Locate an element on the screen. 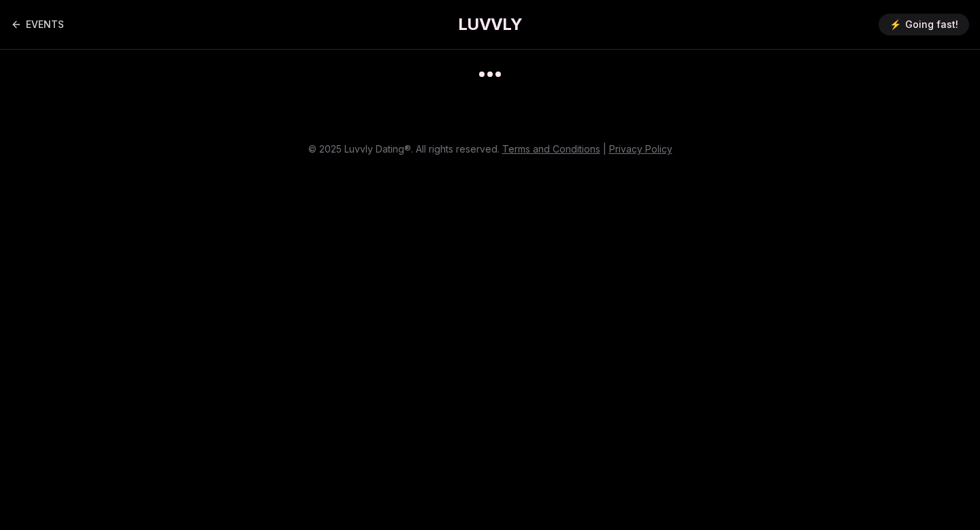 Image resolution: width=980 pixels, height=530 pixels. a: Terms and Conditions is located at coordinates (551, 148).